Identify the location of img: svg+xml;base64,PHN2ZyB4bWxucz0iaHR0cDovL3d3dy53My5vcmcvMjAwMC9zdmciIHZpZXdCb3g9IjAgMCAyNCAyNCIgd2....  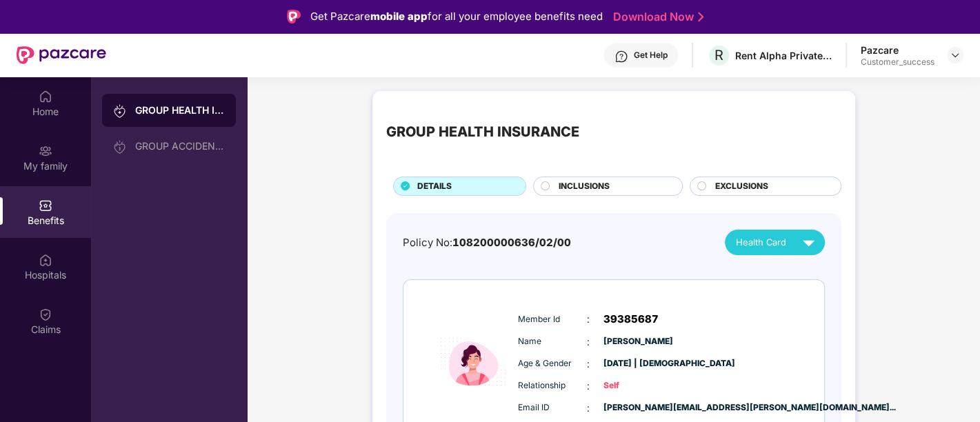
(808, 242).